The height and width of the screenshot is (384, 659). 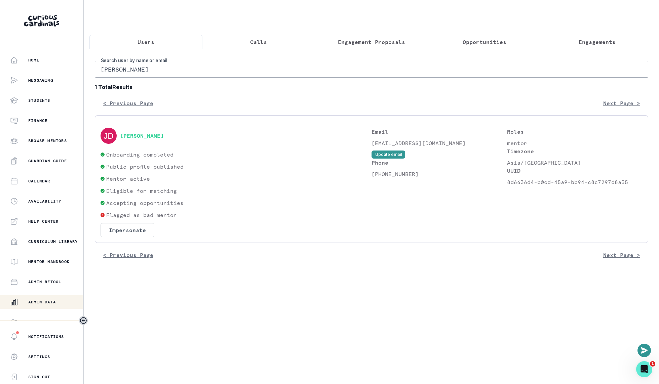 What do you see at coordinates (128, 179) in the screenshot?
I see `p: Mentor active` at bounding box center [128, 179].